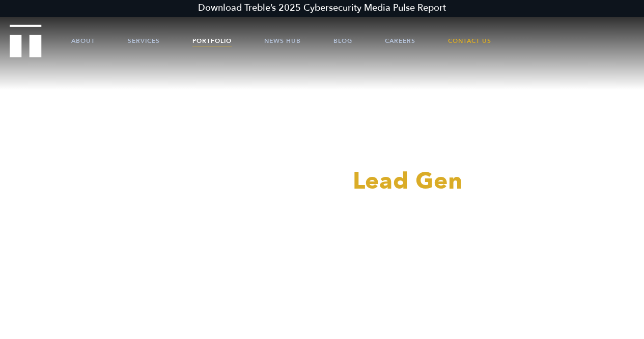 The image size is (644, 339). Describe the element at coordinates (282, 41) in the screenshot. I see `a: News Hub` at that location.